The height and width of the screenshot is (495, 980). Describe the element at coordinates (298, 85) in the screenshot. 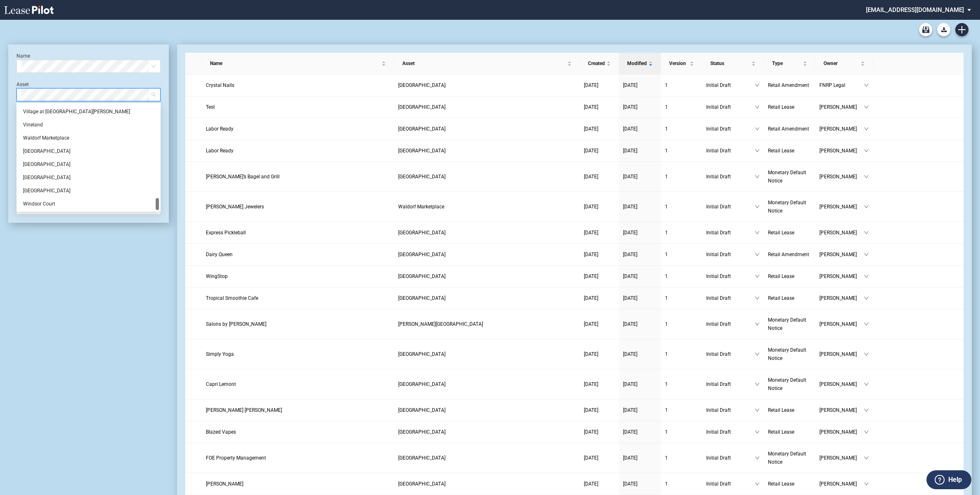

I see `a: Crystal Nails` at that location.